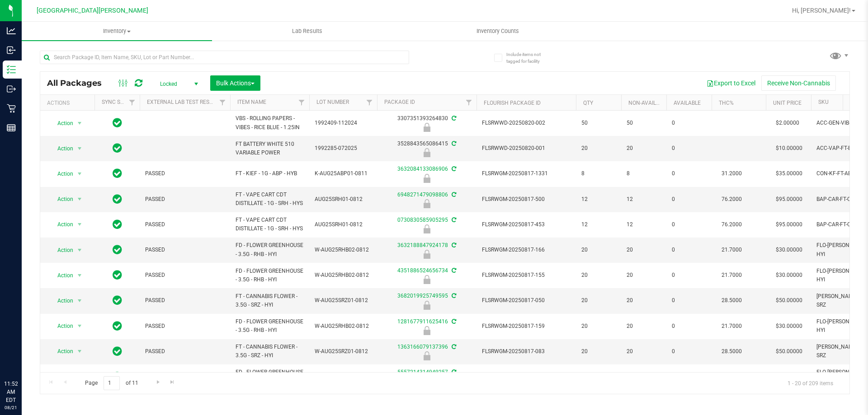  Describe the element at coordinates (307, 31) in the screenshot. I see `span: Lab Results` at that location.